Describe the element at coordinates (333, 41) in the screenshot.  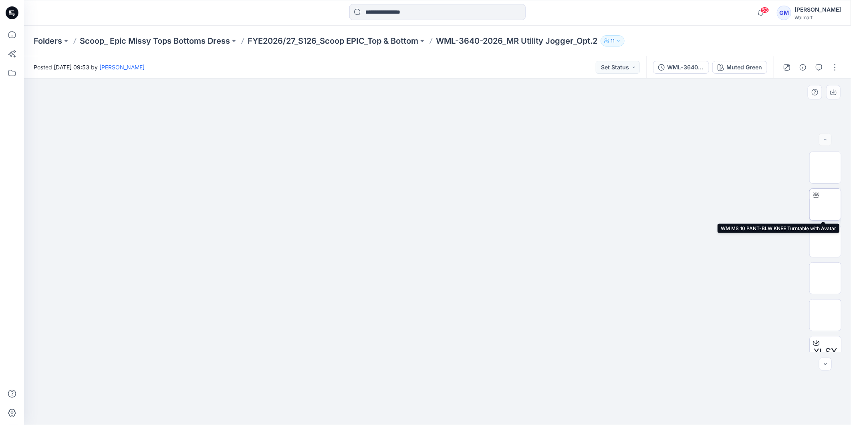
I see `a: FYE2026/27_S126_Scoop EPIC_Top & Bottom` at that location.